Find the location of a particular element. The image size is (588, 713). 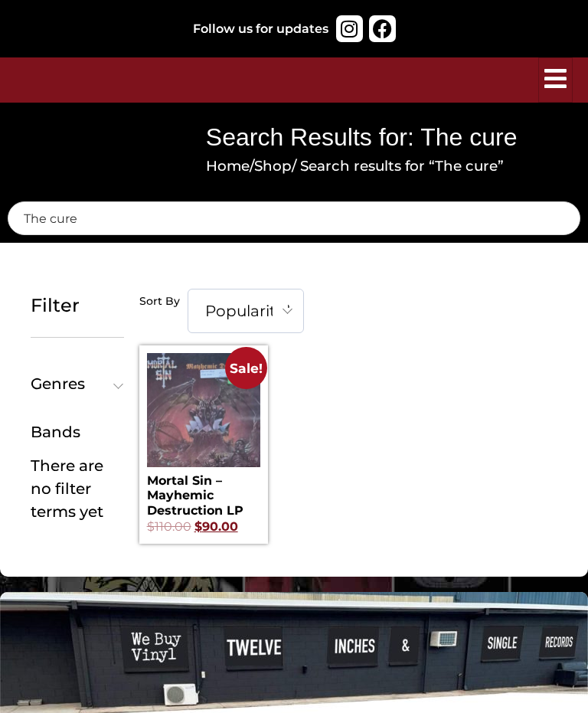

nav: Breadcrumb is located at coordinates (388, 166).